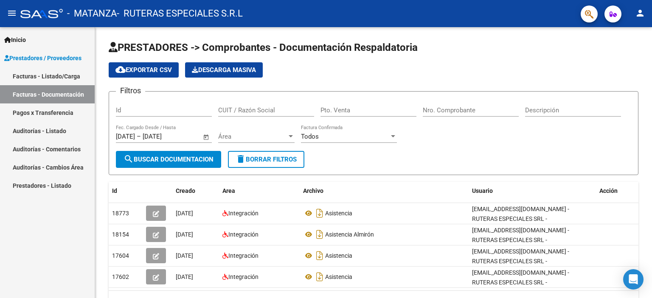  I want to click on mat-icon: delete, so click(241, 159).